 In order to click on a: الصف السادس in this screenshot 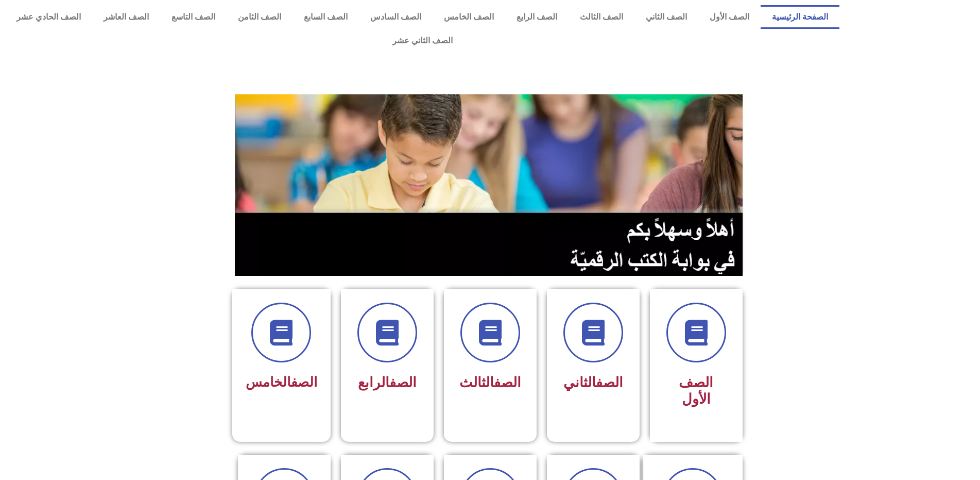, I will do `click(396, 17)`.